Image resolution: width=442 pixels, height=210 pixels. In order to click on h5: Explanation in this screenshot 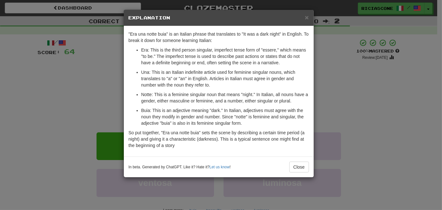, I will do `click(219, 18)`.